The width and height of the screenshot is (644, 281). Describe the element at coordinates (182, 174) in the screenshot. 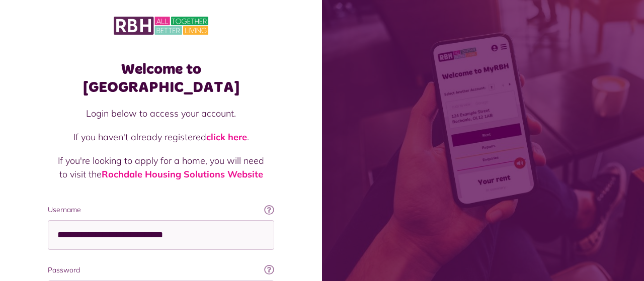

I see `a: Rochdale Housing Solutions Website` at that location.